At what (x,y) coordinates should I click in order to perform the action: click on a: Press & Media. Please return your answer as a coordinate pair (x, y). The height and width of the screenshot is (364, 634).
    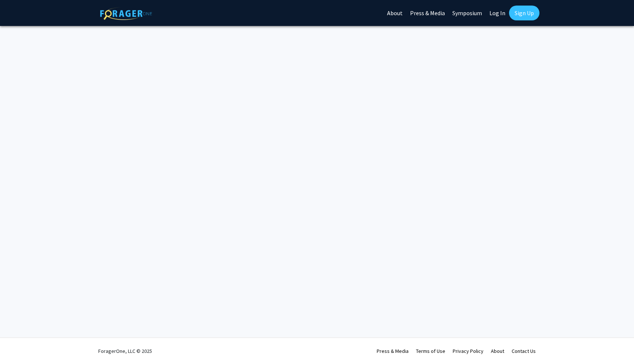
    Looking at the image, I should click on (392, 351).